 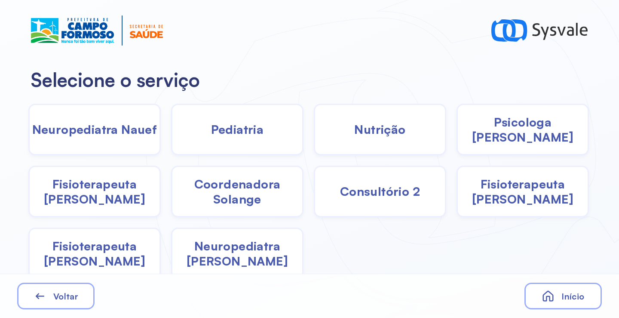 What do you see at coordinates (380, 129) in the screenshot?
I see `span: Nutrição` at bounding box center [380, 129].